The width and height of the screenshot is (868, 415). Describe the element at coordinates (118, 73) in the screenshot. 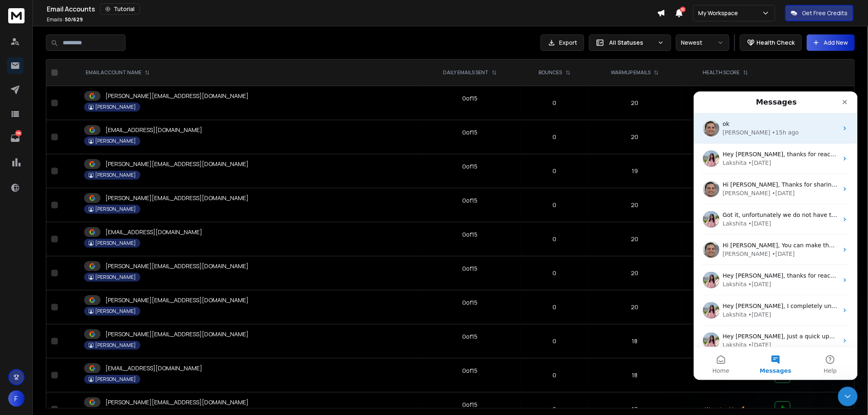

I see `div: EMAIL ACCOUNT NAME` at that location.